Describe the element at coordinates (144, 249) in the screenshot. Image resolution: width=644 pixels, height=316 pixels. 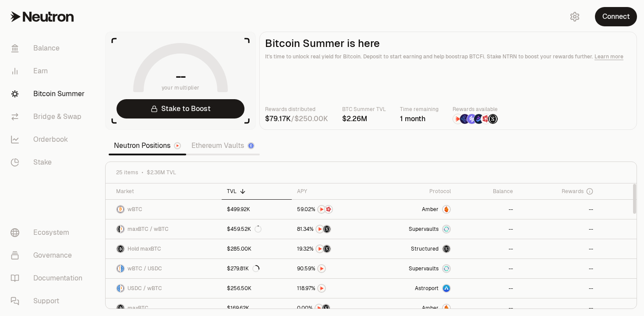
I see `span: Hold maxBTC` at that location.